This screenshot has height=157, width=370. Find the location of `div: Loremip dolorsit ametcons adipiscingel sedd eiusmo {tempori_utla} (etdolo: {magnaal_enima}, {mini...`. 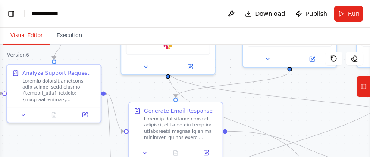

div: Loremip dolorsit ametcons adipiscingel sedd eiusmo {tempori_utla} (etdolo: {magnaal_enima}, {mini... is located at coordinates (59, 91).